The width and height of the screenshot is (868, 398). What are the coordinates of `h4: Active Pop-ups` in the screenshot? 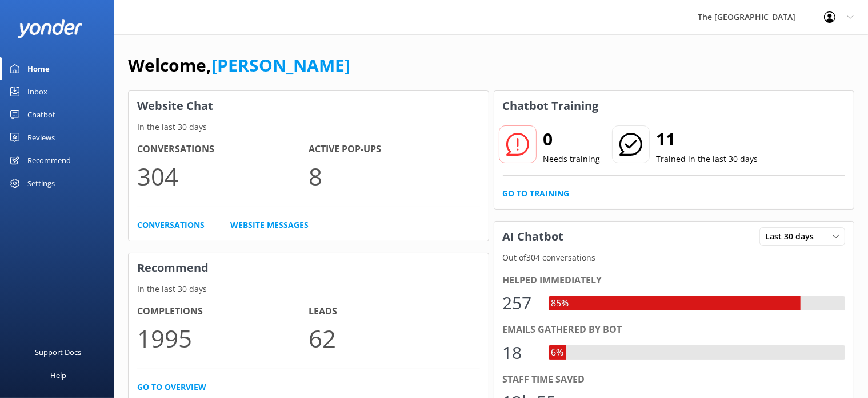 It's located at (394, 149).